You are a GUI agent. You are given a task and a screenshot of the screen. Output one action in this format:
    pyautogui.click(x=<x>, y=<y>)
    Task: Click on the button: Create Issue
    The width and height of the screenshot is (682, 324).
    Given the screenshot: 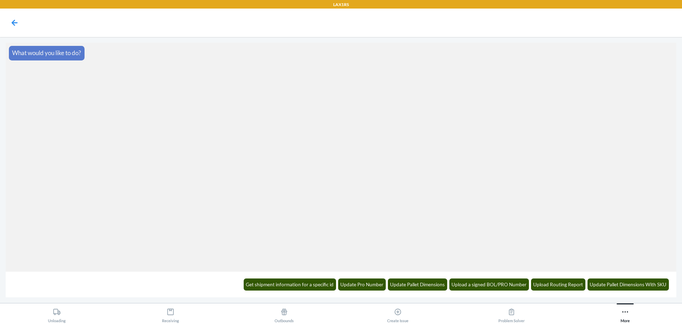 What is the action you would take?
    pyautogui.click(x=398, y=313)
    